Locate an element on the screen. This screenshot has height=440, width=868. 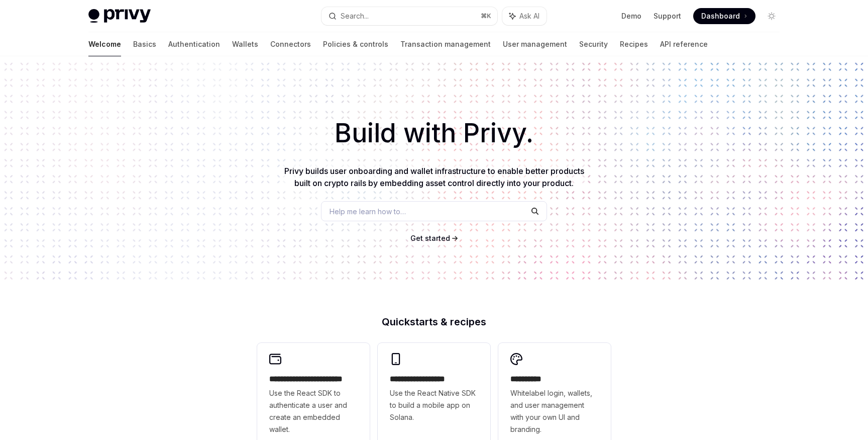
a: Policies & controls is located at coordinates (356, 44).